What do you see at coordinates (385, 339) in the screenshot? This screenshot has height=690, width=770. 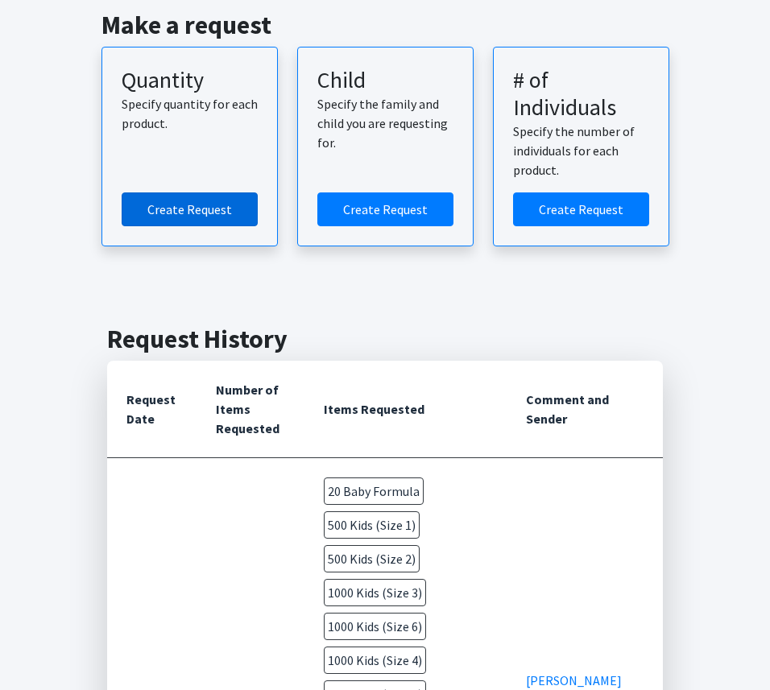 I see `h2: Request History` at bounding box center [385, 339].